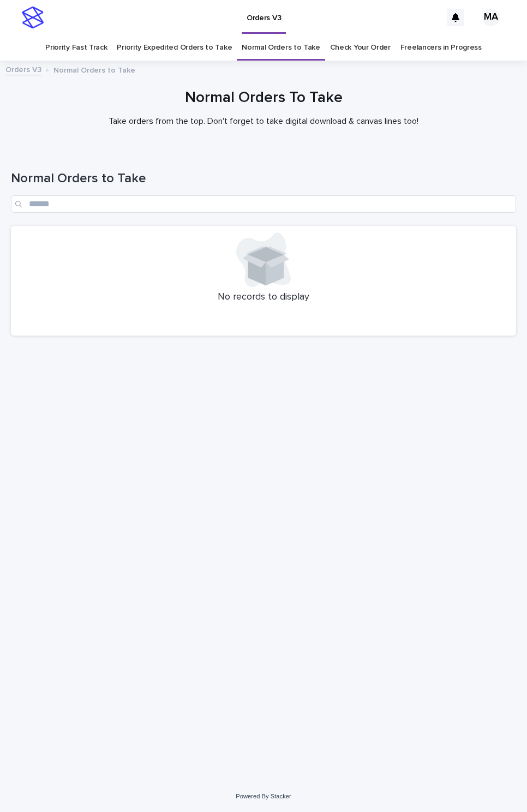  What do you see at coordinates (263, 179) in the screenshot?
I see `h1: Normal Orders to Take` at bounding box center [263, 179].